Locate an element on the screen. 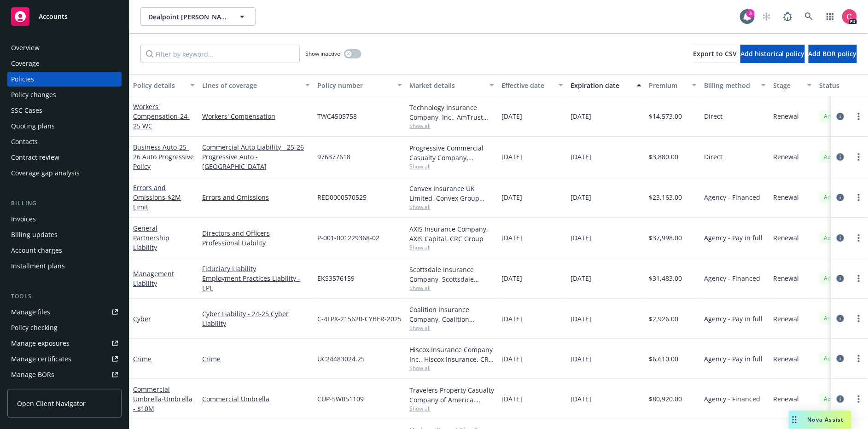  a: Overview is located at coordinates (64, 48).